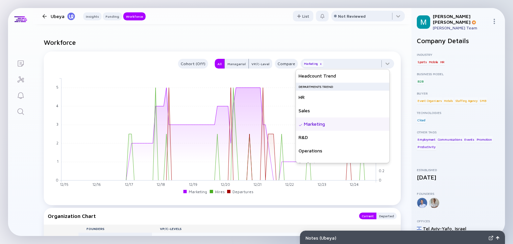 This screenshot has height=244, width=513. Describe the element at coordinates (458, 112) in the screenshot. I see `div: Technologies` at that location.